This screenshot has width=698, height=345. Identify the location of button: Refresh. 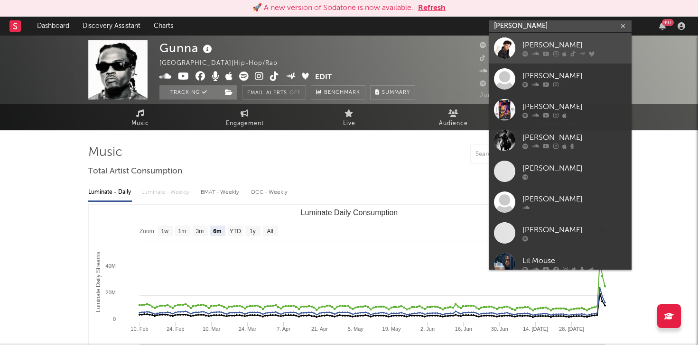
(432, 8).